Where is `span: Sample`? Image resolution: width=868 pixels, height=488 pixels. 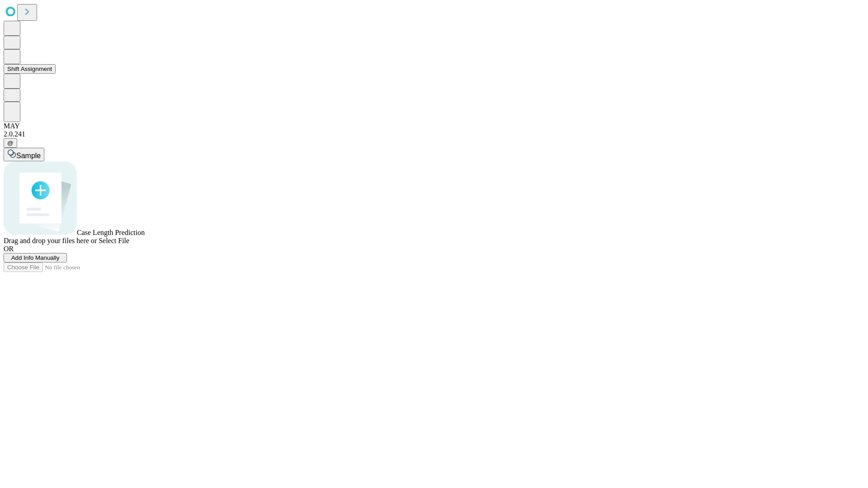
span: Sample is located at coordinates (28, 155).